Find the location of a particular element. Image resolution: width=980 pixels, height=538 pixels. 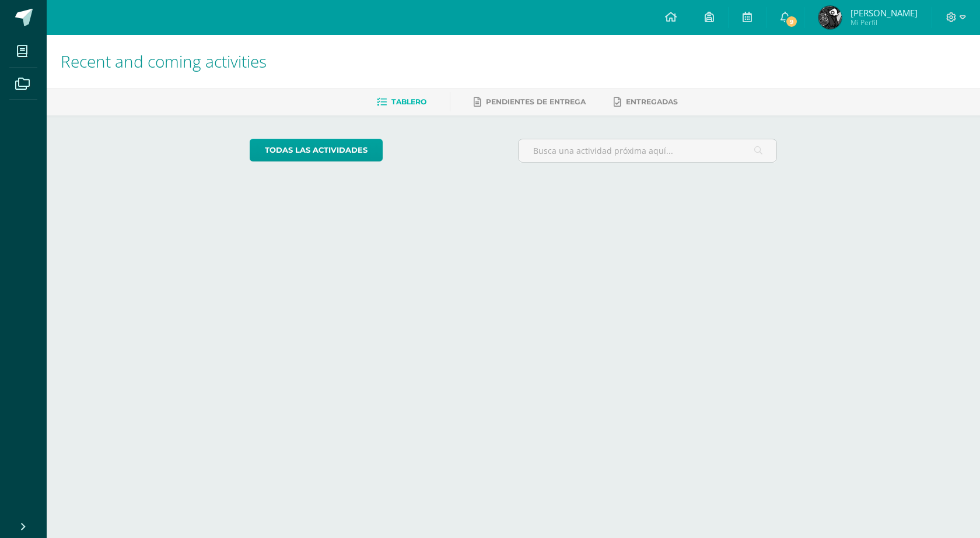

a: Pendientes de entrega is located at coordinates (529, 102).